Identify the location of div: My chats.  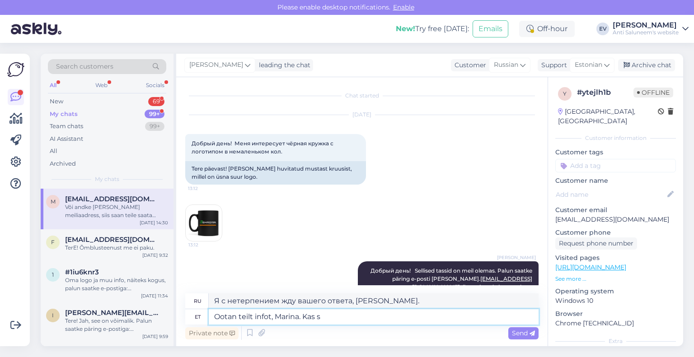
(64, 114).